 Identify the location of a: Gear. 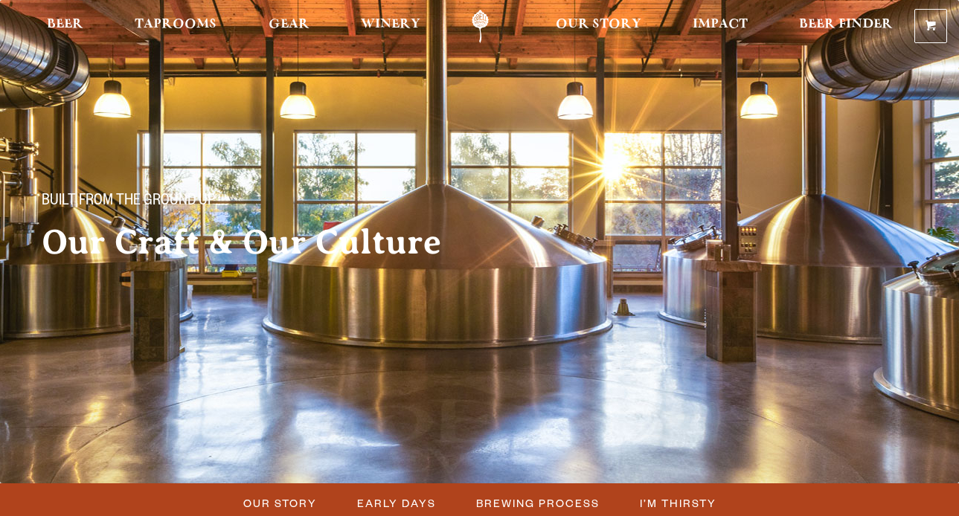
(289, 26).